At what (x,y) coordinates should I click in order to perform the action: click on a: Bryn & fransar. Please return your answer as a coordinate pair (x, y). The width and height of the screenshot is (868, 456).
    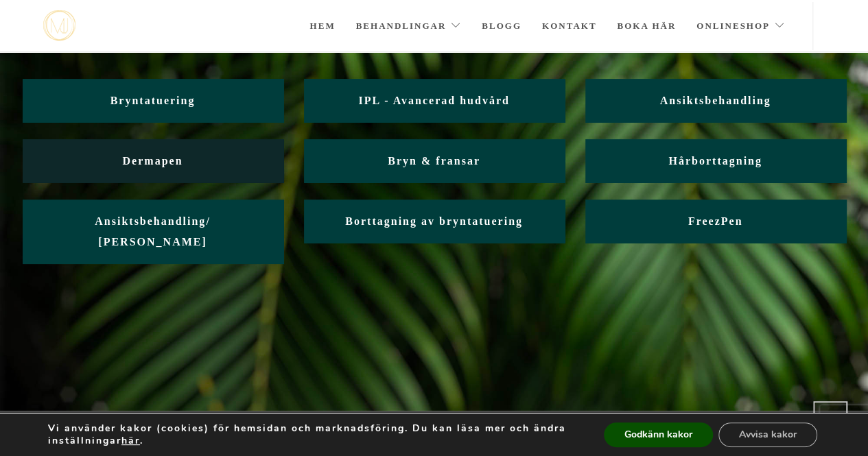
    Looking at the image, I should click on (434, 160).